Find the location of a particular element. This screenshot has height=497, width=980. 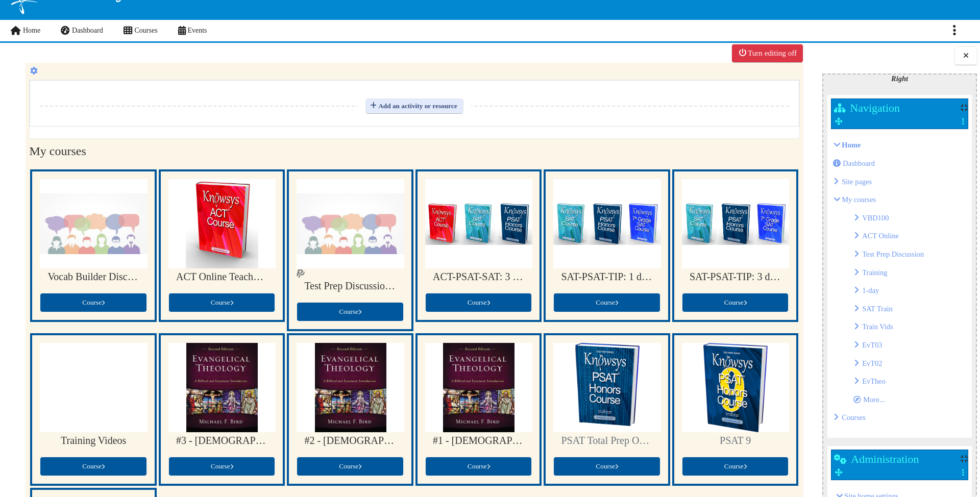

a: EvT03 is located at coordinates (872, 345).